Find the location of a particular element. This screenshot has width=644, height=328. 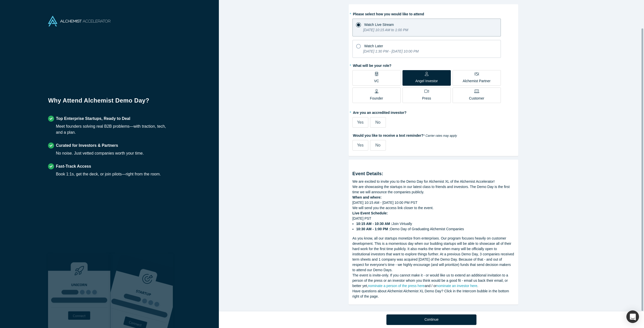

li: Demo Day of Graduating Alchemist Companies is located at coordinates (435, 229).